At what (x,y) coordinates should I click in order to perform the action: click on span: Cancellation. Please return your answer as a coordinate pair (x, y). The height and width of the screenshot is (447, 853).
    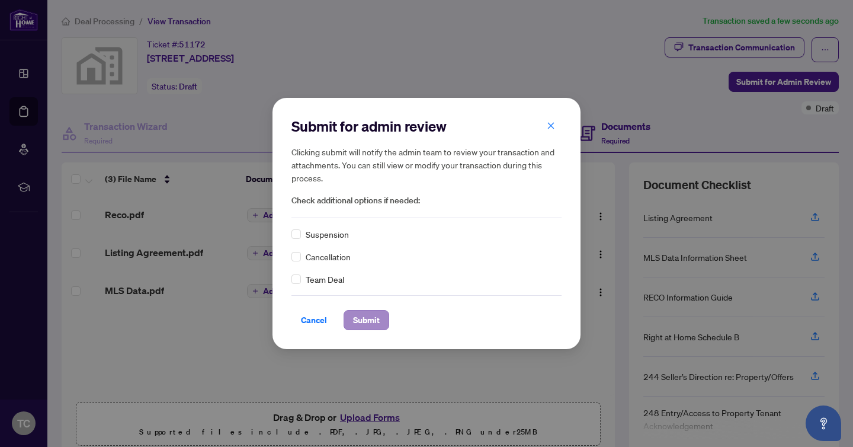
    Looking at the image, I should click on (328, 257).